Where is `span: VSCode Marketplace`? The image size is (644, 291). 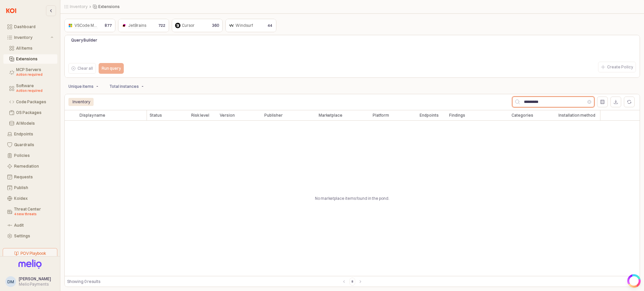 span: VSCode Marketplace is located at coordinates (94, 26).